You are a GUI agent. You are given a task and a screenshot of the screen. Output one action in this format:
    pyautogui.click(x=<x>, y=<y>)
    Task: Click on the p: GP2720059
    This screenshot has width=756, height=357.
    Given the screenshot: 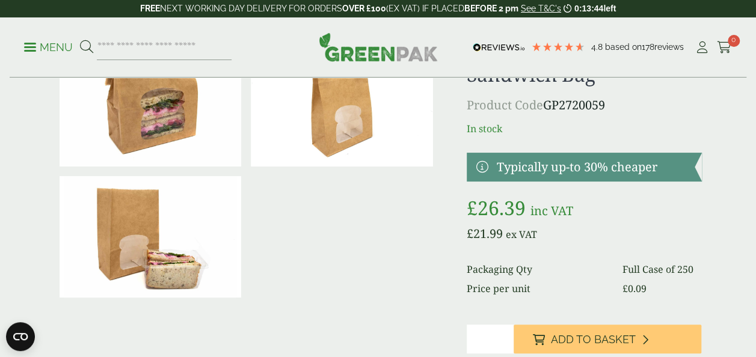 What is the action you would take?
    pyautogui.click(x=584, y=105)
    